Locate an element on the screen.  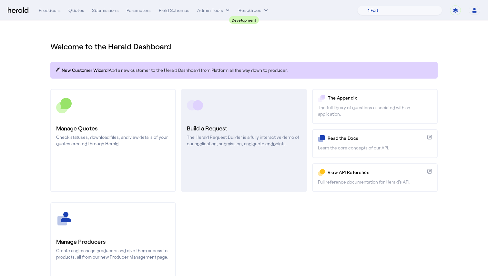
span: New Customer Wizard! is located at coordinates (85, 70).